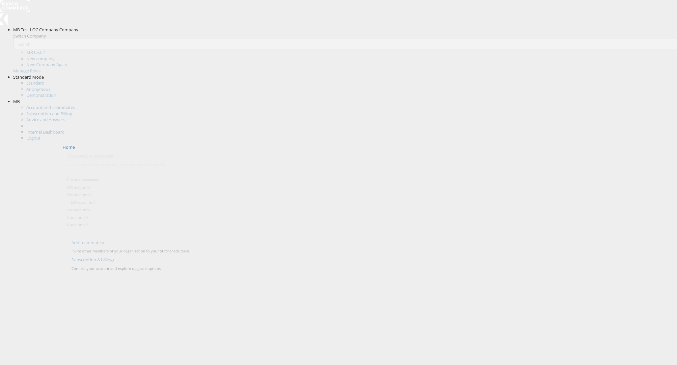 The image size is (677, 365). I want to click on div: Switch Company, so click(345, 36).